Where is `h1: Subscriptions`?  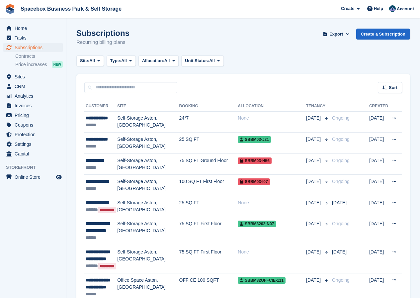
h1: Subscriptions is located at coordinates (103, 33).